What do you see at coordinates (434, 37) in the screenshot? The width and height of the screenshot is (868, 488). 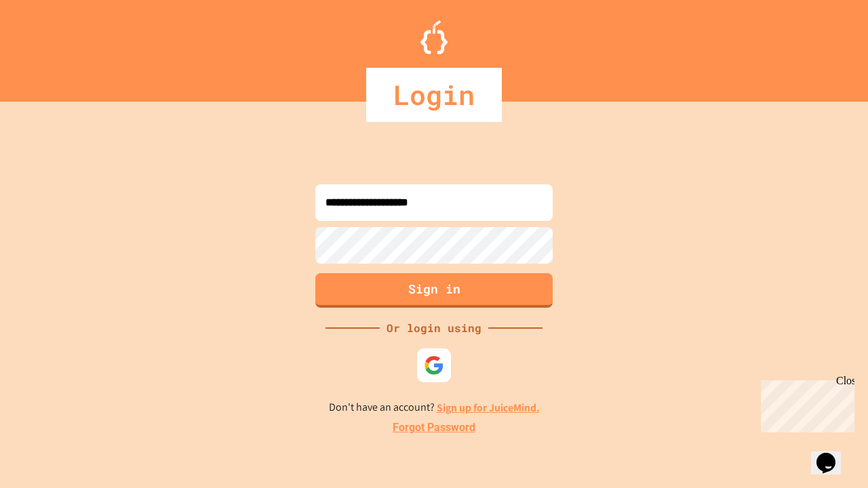 I see `img: Logo.svg` at bounding box center [434, 37].